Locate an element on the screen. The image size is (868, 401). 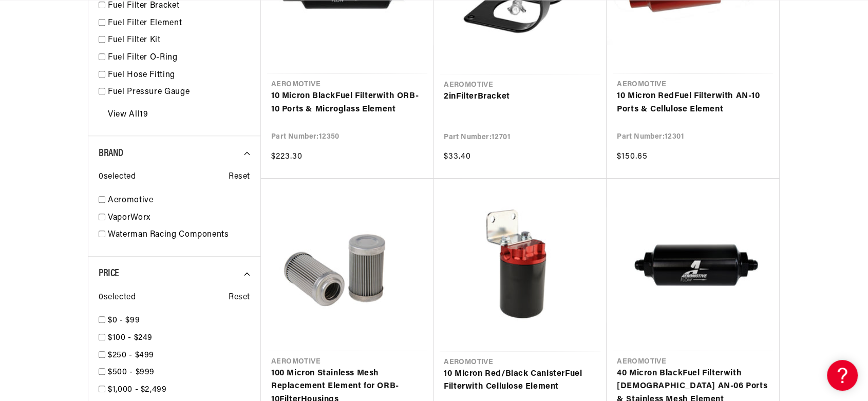
span: $0 - $99 is located at coordinates (124, 320).